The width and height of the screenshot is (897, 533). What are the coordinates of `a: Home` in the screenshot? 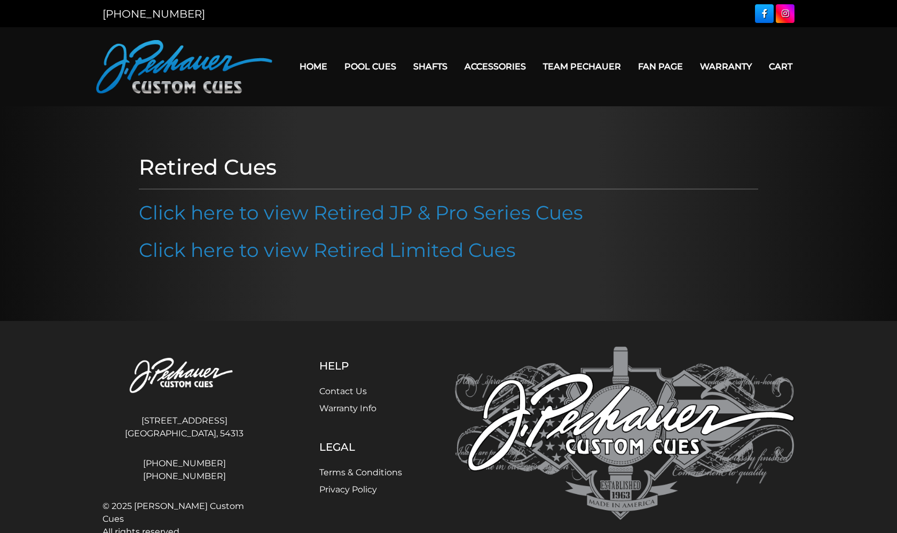 It's located at (313, 66).